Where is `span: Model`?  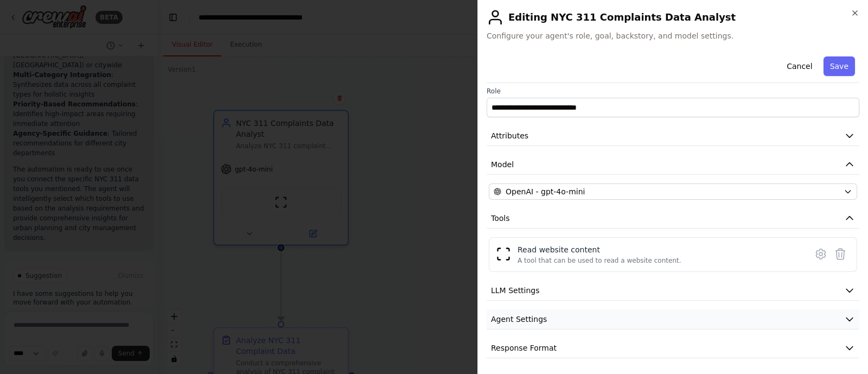
span: Model is located at coordinates (502, 164).